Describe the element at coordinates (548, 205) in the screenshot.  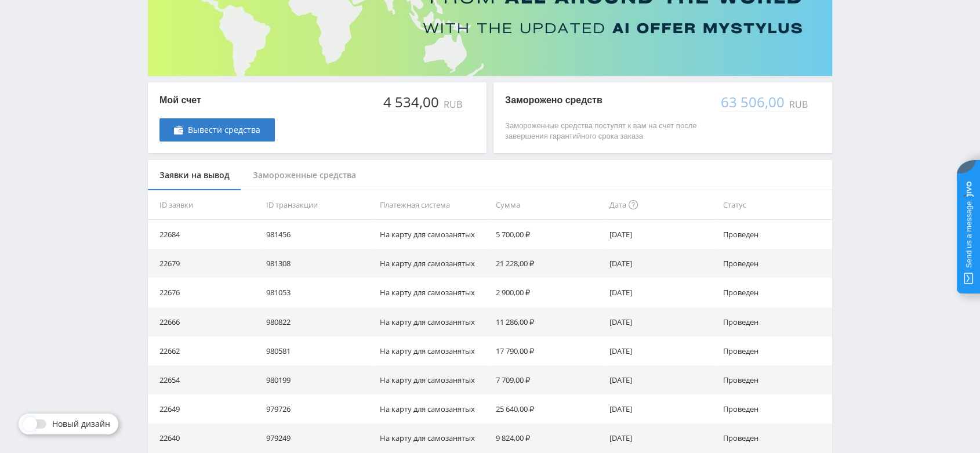
I see `th: Сумма` at that location.